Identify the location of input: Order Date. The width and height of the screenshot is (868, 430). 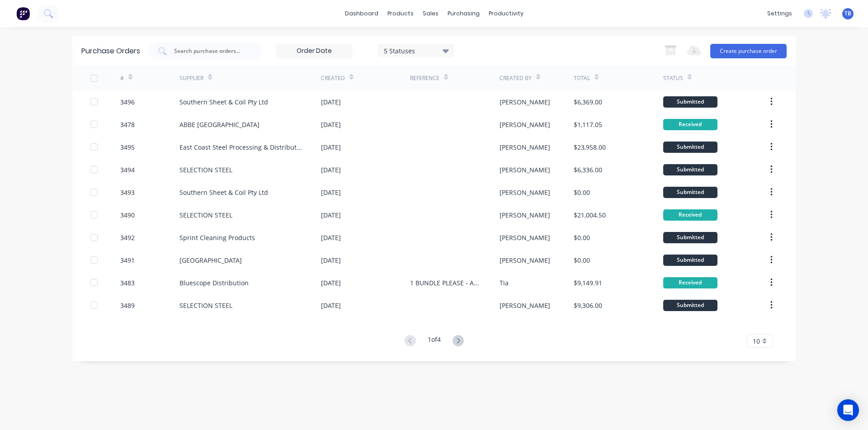
(315, 51).